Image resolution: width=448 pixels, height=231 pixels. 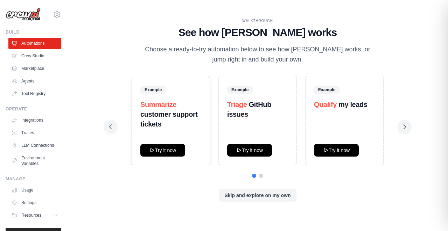 I want to click on a: LLM Connections, so click(x=35, y=146).